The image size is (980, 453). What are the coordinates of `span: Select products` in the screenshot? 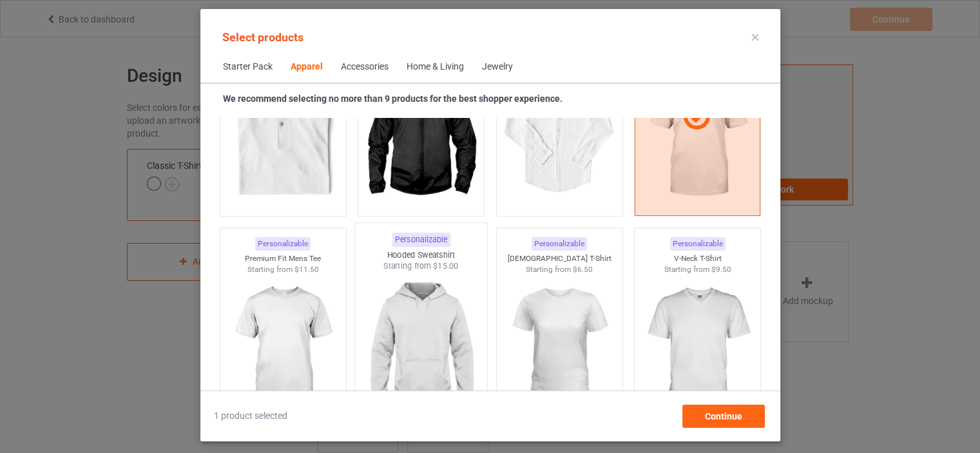 It's located at (263, 37).